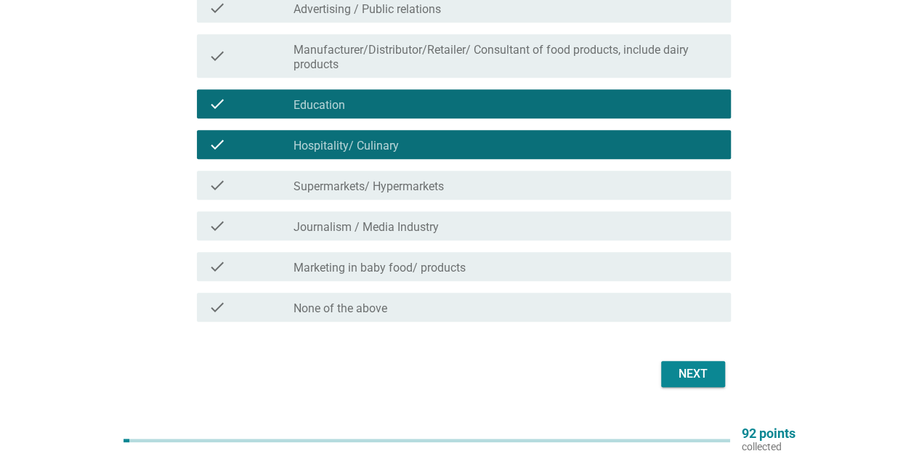 The image size is (919, 459). Describe the element at coordinates (368, 187) in the screenshot. I see `label: Supermarkets/ Hypermarkets` at that location.